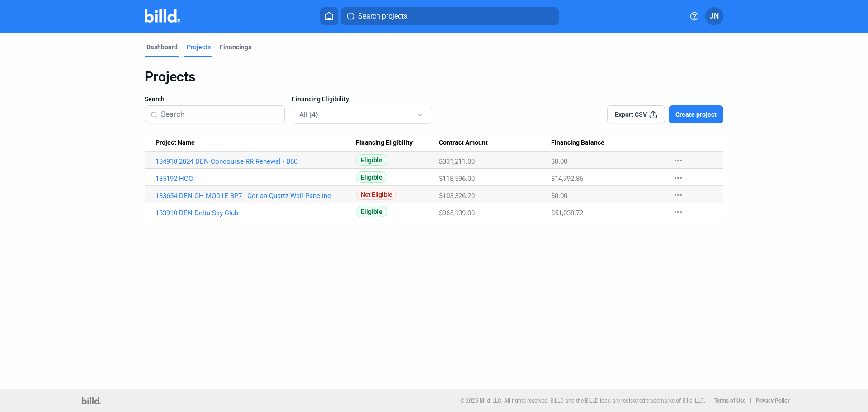 Image resolution: width=868 pixels, height=412 pixels. I want to click on div: Financing Eligibility, so click(397, 143).